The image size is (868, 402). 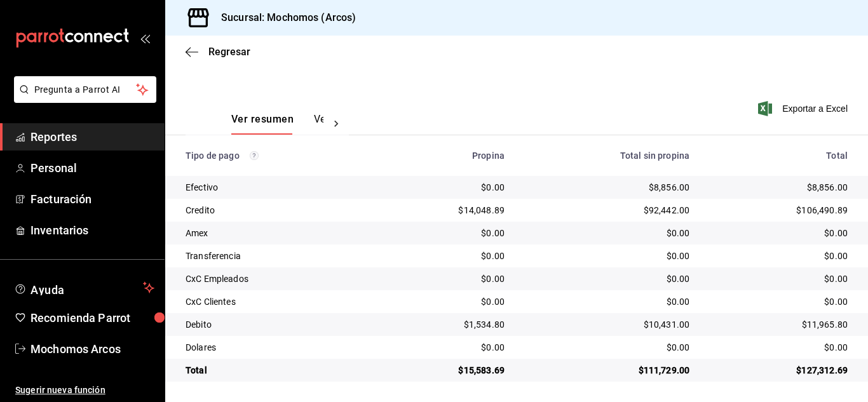 I want to click on span: Inventarios, so click(x=92, y=230).